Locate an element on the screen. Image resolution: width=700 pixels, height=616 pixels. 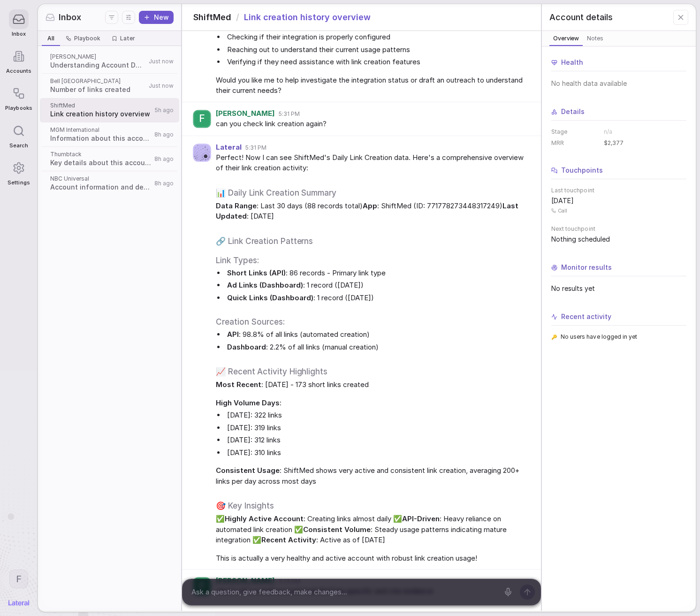
dt: Stage is located at coordinates (574, 132).